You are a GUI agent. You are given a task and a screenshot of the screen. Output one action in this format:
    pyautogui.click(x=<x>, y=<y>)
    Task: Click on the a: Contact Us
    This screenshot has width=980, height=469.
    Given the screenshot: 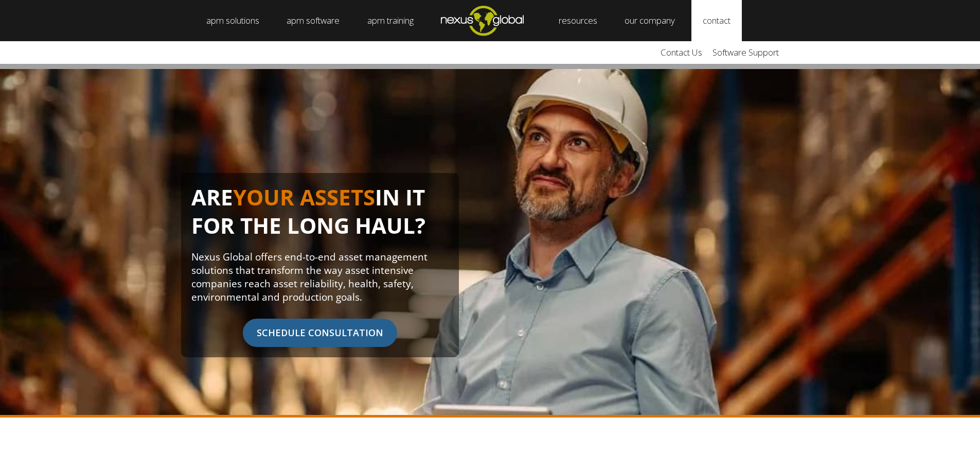 What is the action you would take?
    pyautogui.click(x=681, y=53)
    